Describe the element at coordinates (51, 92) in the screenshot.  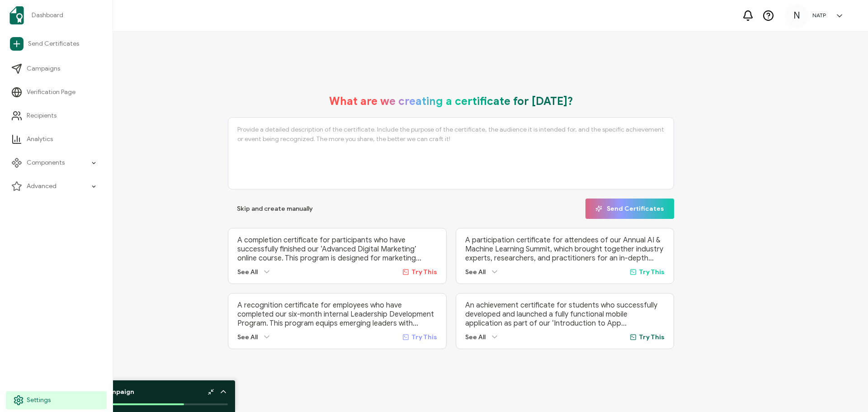
I see `span: Verification Page` at that location.